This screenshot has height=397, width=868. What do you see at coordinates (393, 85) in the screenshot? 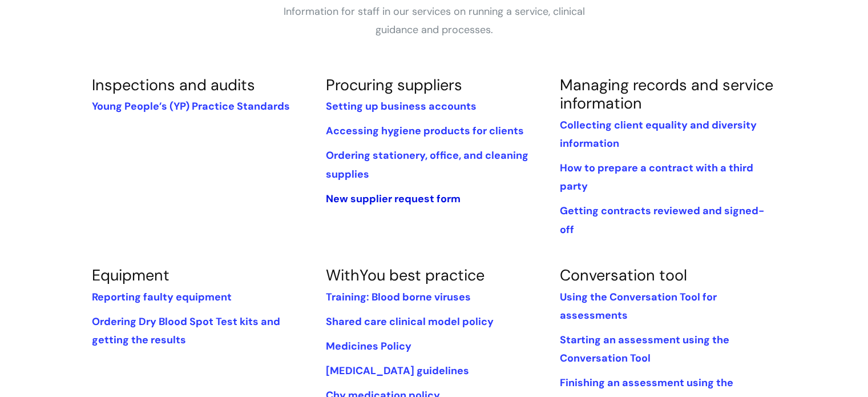
I see `a: Procuring suppliers` at bounding box center [393, 85].